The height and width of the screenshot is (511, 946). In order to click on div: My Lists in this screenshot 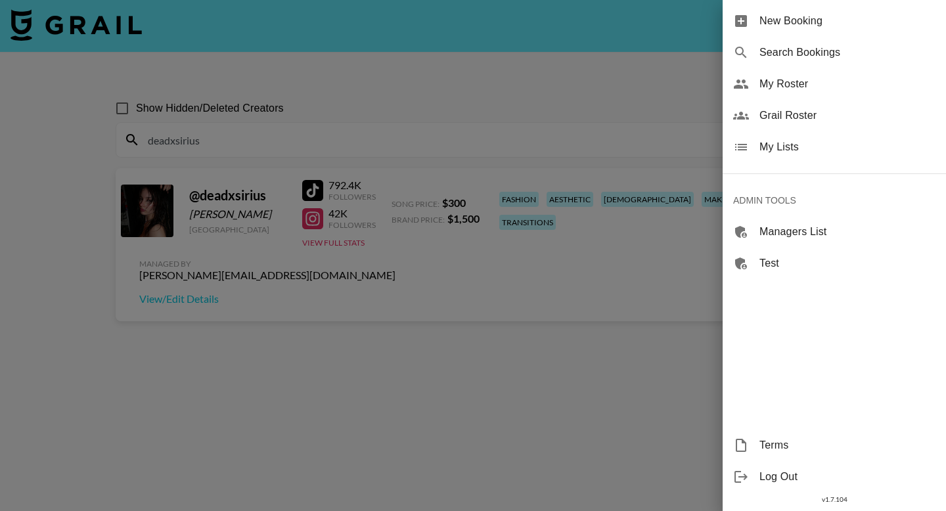, I will do `click(834, 147)`.